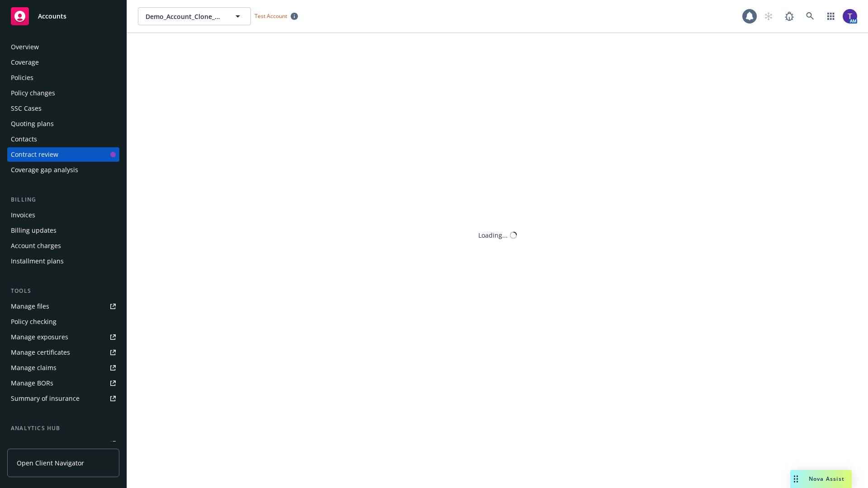 The width and height of the screenshot is (868, 488). I want to click on a: Report a Bug, so click(789, 16).